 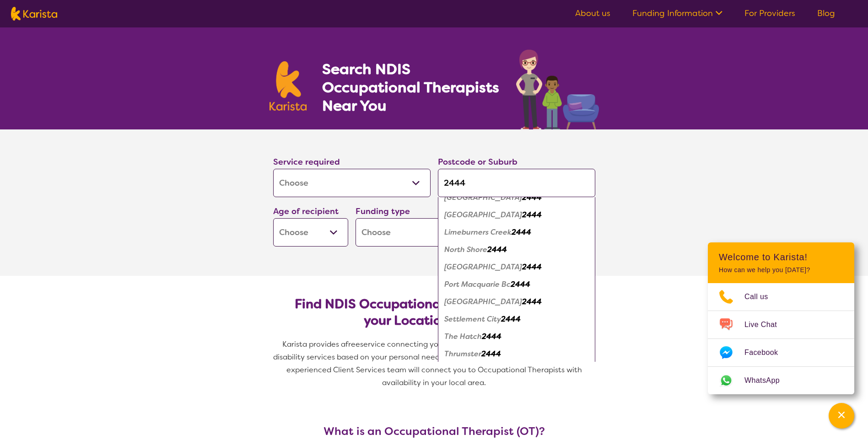 What do you see at coordinates (517, 319) in the screenshot?
I see `div: Settlement City 2444` at bounding box center [517, 319].